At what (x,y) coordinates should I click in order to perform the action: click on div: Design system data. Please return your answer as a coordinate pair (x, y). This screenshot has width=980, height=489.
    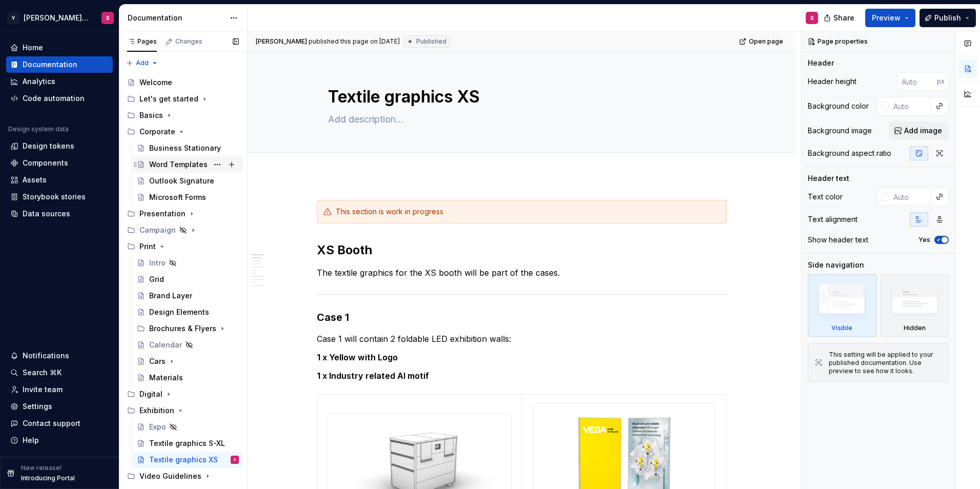
    Looking at the image, I should click on (39, 129).